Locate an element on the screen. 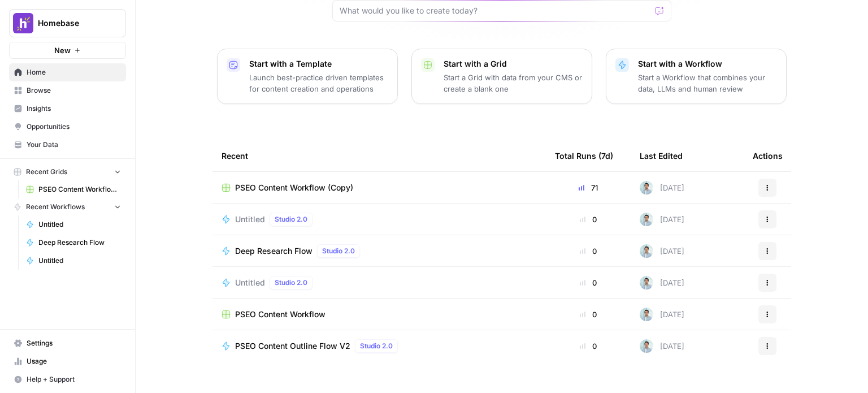 Image resolution: width=868 pixels, height=393 pixels. p: Start with a Template is located at coordinates (319, 64).